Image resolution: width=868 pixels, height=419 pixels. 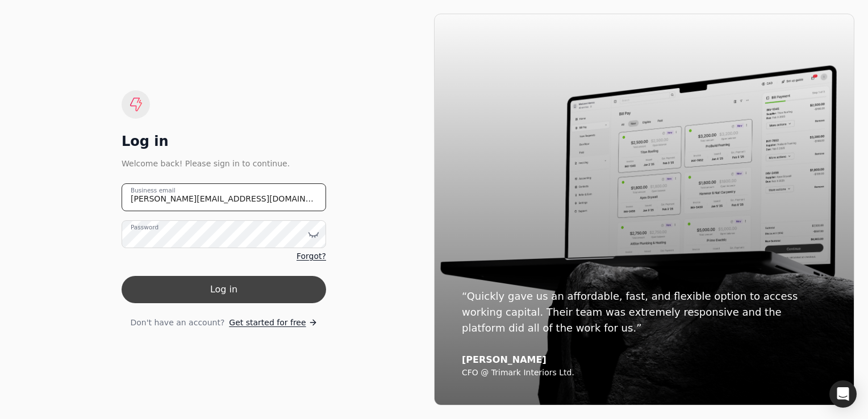 What do you see at coordinates (267, 322) in the screenshot?
I see `span: Get started for free` at bounding box center [267, 322].